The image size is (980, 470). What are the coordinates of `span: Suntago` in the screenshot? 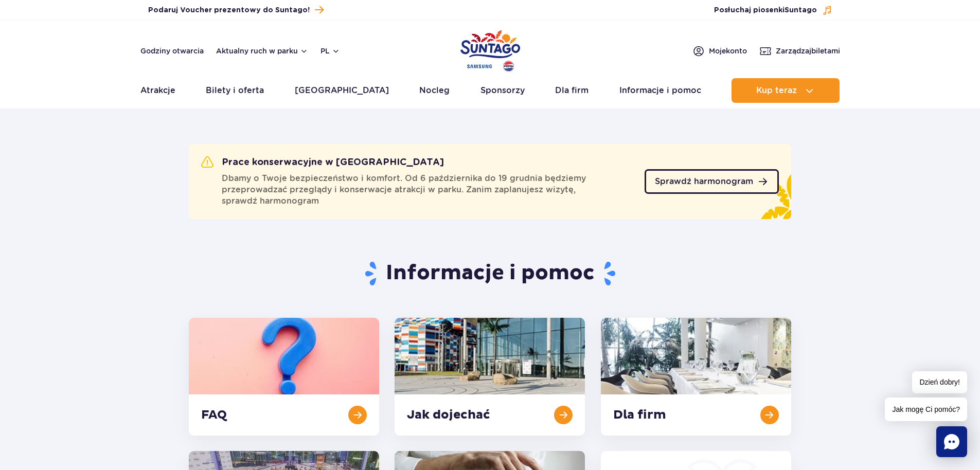 It's located at (801, 10).